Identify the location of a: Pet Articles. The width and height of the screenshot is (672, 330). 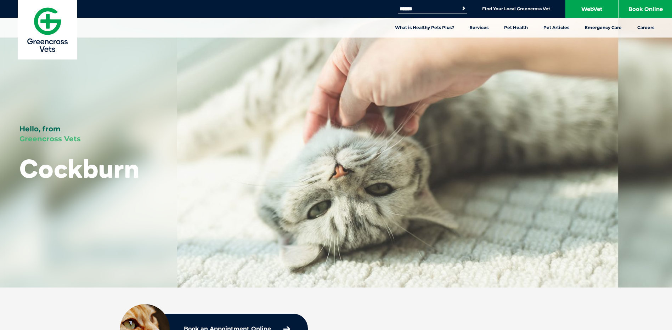
(556, 28).